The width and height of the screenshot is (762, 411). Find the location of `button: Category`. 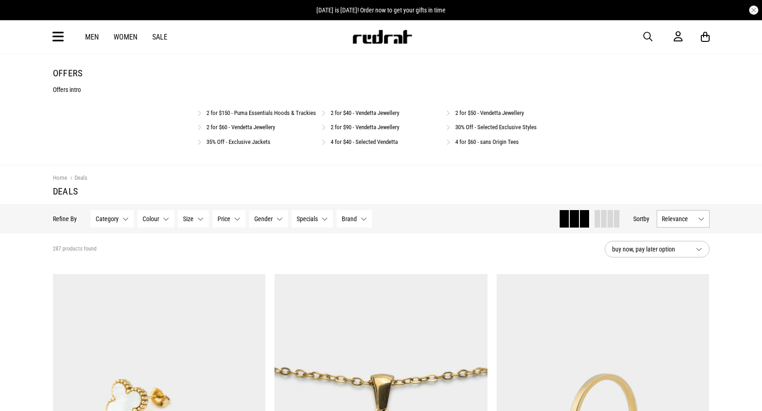

button: Category is located at coordinates (112, 219).